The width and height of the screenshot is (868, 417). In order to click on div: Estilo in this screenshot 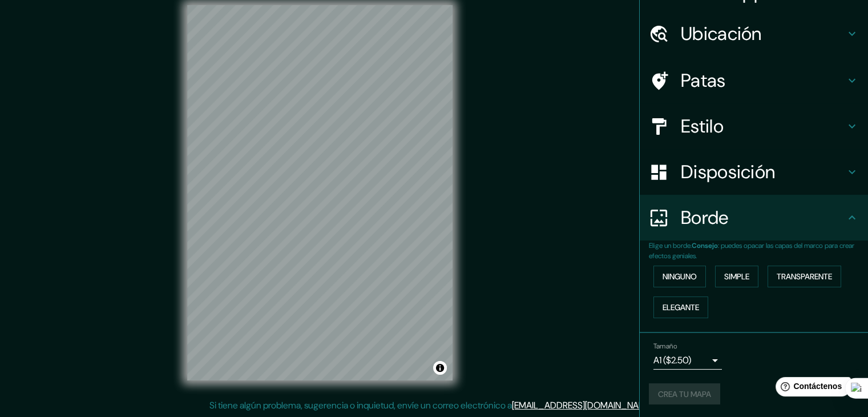, I will do `click(754, 126)`.